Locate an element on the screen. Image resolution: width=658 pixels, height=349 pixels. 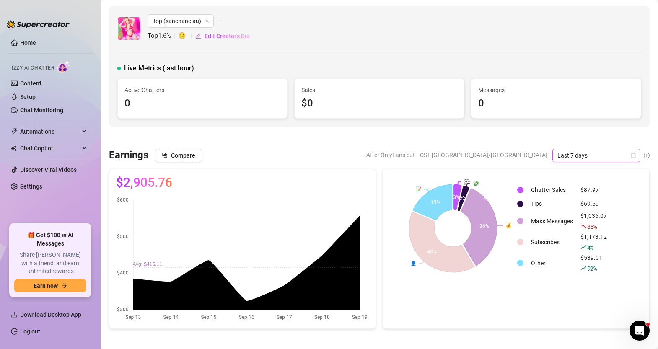
a: Log out is located at coordinates (30, 331).